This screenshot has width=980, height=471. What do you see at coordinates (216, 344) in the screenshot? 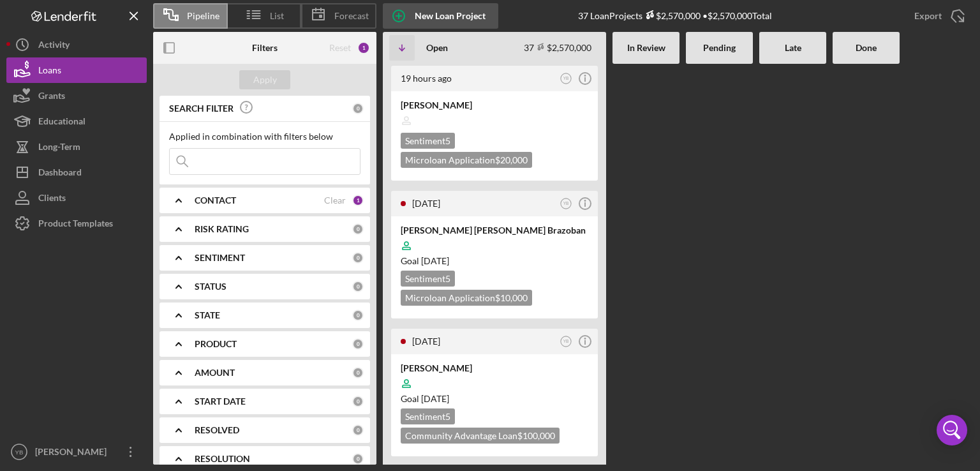
I see `b: PRODUCT` at bounding box center [216, 344].